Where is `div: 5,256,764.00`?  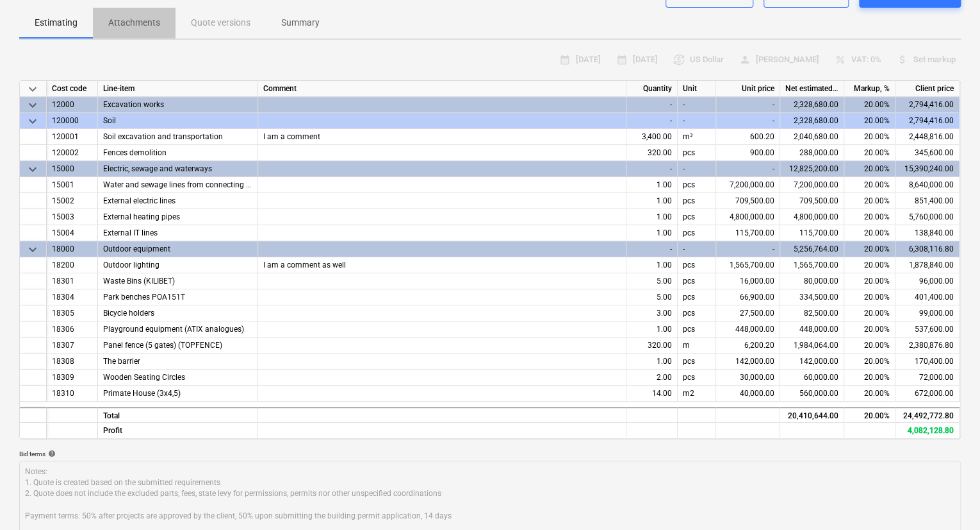 div: 5,256,764.00 is located at coordinates (812, 249).